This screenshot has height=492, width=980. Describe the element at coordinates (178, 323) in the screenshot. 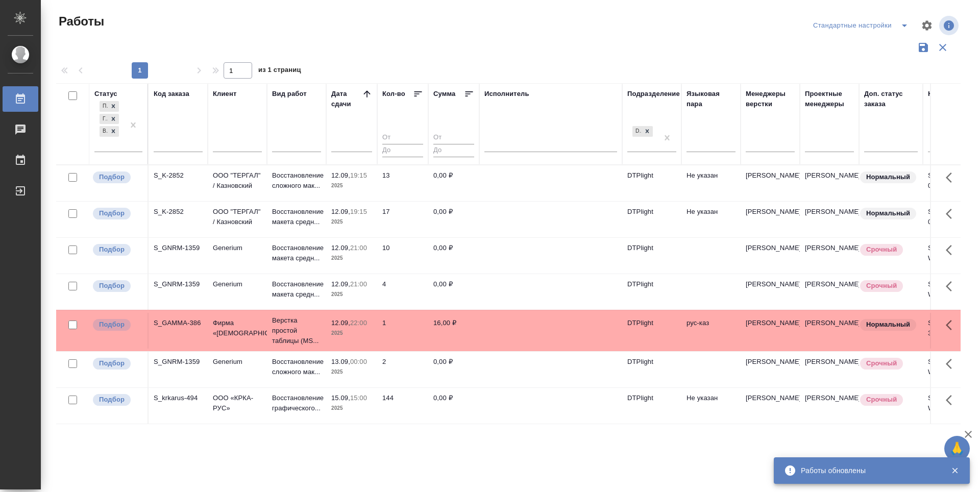

I see `div: S_GAMMA-386` at that location.